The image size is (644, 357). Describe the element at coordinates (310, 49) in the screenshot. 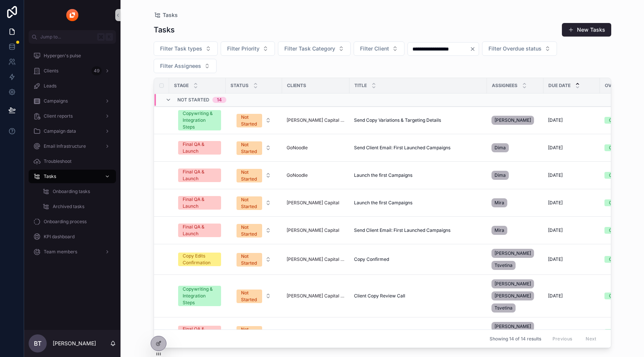

I see `span: Filter Task Category` at that location.